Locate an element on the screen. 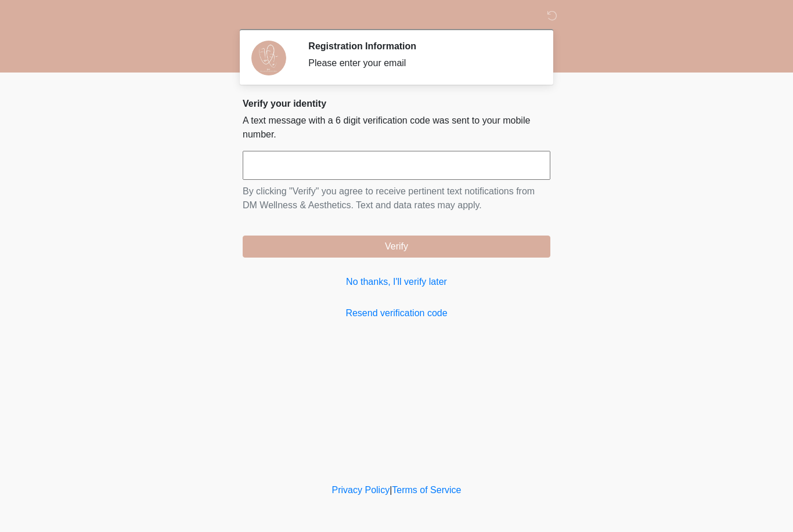  img: Agent Avatar is located at coordinates (269, 58).